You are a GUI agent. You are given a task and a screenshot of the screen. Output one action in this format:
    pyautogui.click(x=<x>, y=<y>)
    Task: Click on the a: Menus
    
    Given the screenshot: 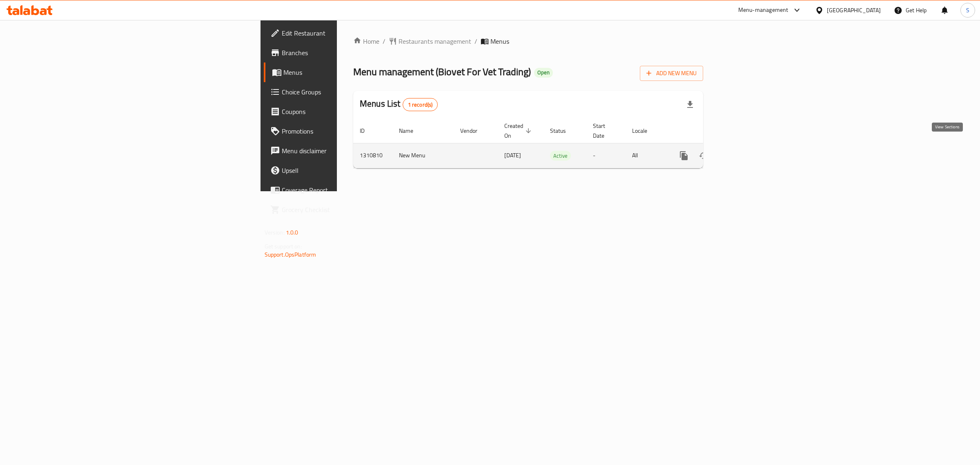 What is the action you would take?
    pyautogui.click(x=344, y=72)
    